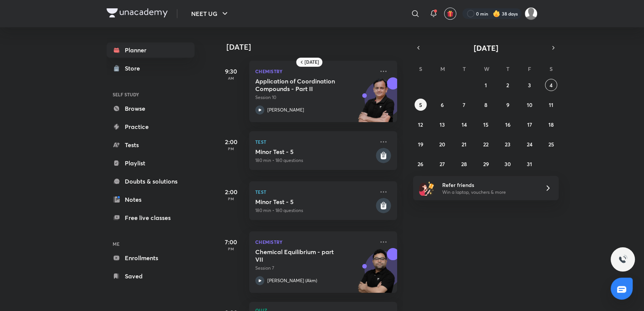 The height and width of the screenshot is (311, 644). Describe the element at coordinates (551, 144) in the screenshot. I see `abbr: October 25, 2025` at that location.